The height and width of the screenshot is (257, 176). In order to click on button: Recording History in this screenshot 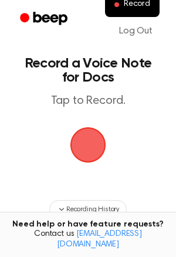, I will do `click(88, 209)`.